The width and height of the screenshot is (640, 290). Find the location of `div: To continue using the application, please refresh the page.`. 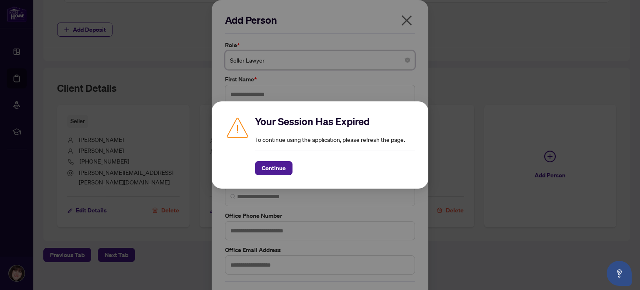

div: To continue using the application, please refresh the page. is located at coordinates (335, 145).